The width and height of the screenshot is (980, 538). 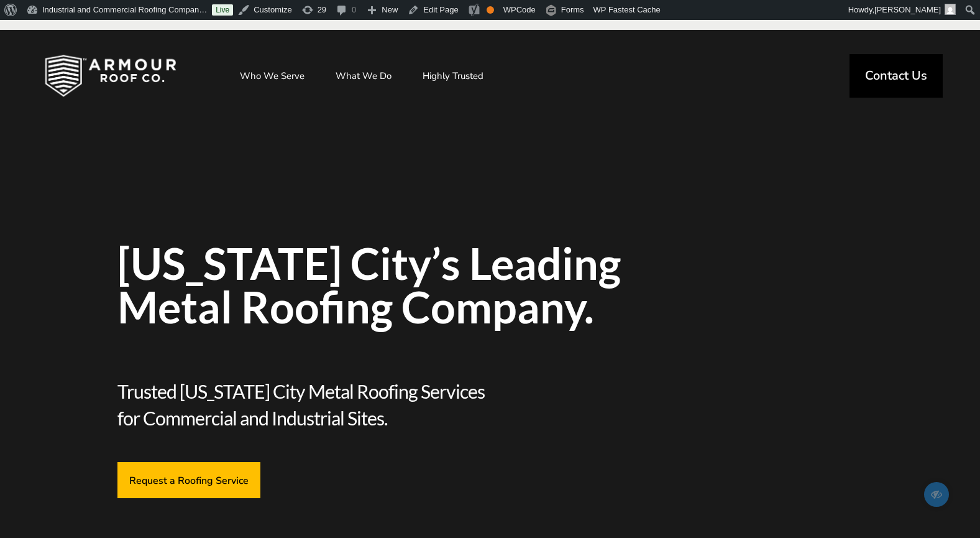 I want to click on a: Contact Us, so click(x=896, y=76).